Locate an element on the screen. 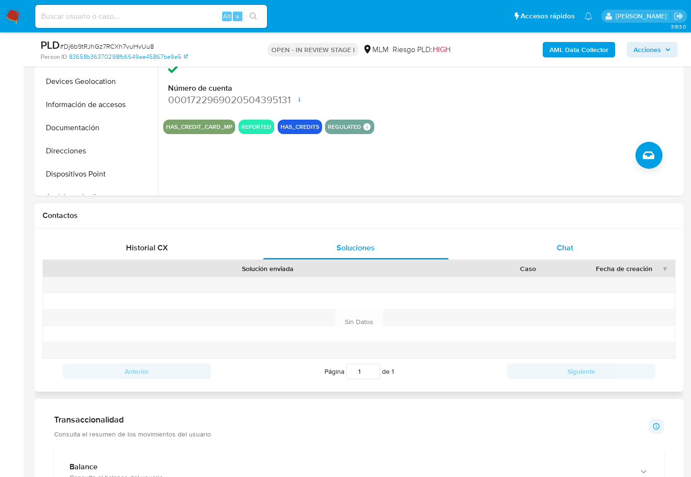 The height and width of the screenshot is (477, 691). input: Buscar usuario o caso... is located at coordinates (151, 16).